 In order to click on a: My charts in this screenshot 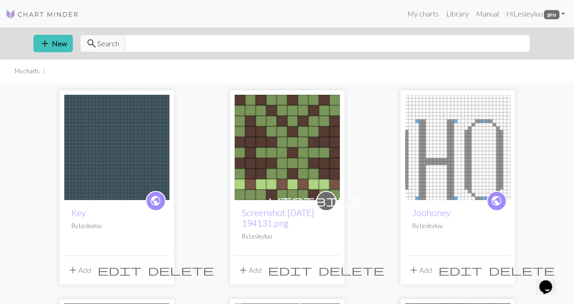, I will do `click(422, 14)`.